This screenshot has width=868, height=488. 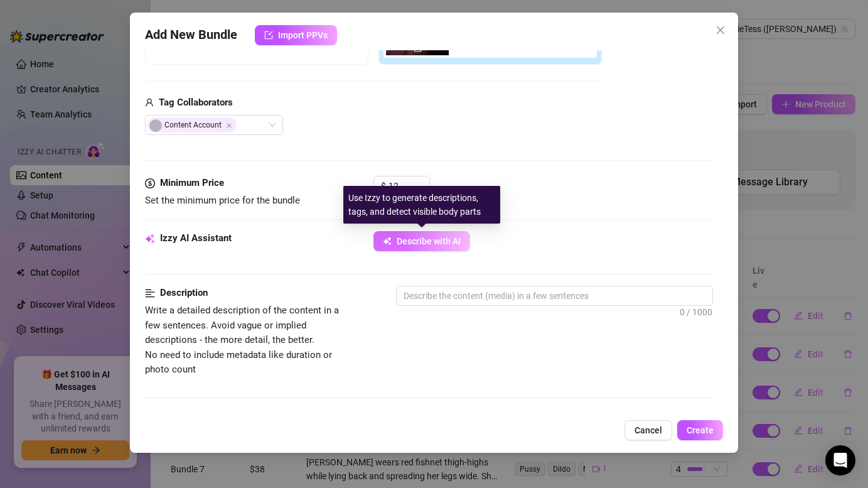 I want to click on strong: Izzy AI Assistant, so click(x=195, y=238).